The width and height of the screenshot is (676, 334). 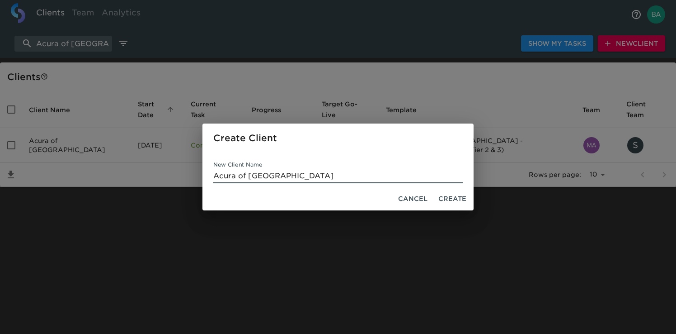 I want to click on button: Cancel, so click(x=413, y=198).